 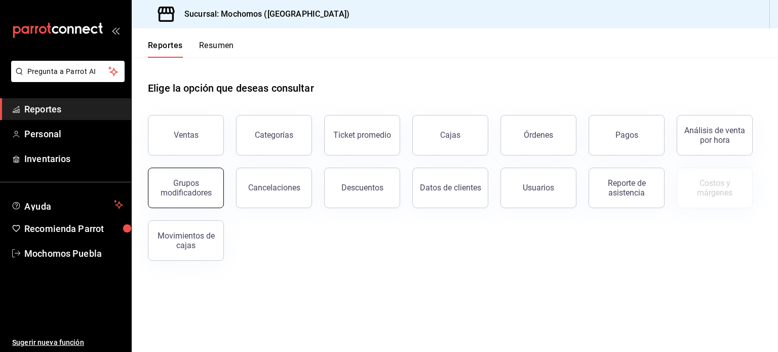 I want to click on button: Pregunta a Parrot AI, so click(x=68, y=71).